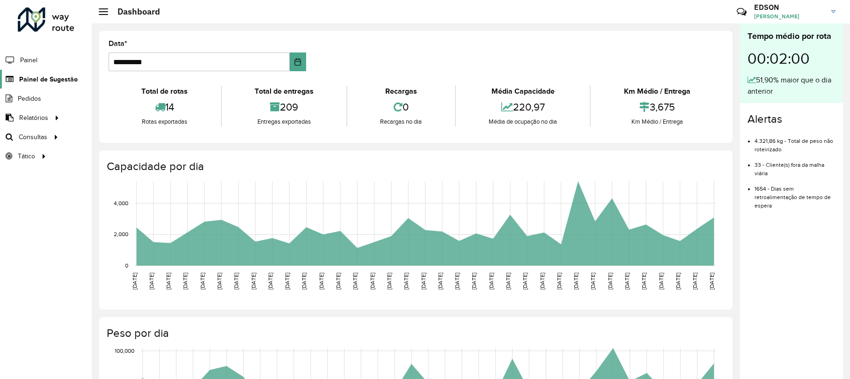 The height and width of the screenshot is (379, 850). Describe the element at coordinates (792, 119) in the screenshot. I see `h4: Alertas` at that location.